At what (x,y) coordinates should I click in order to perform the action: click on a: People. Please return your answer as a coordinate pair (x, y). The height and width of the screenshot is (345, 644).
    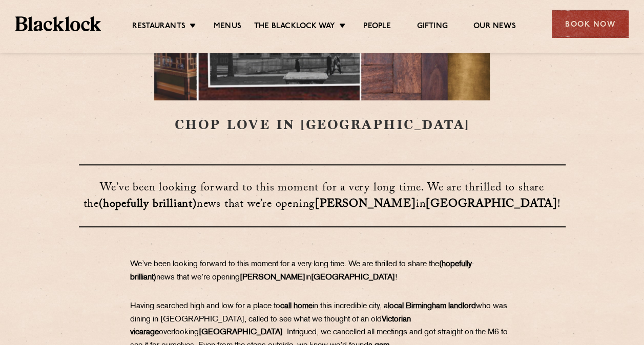
    Looking at the image, I should click on (377, 27).